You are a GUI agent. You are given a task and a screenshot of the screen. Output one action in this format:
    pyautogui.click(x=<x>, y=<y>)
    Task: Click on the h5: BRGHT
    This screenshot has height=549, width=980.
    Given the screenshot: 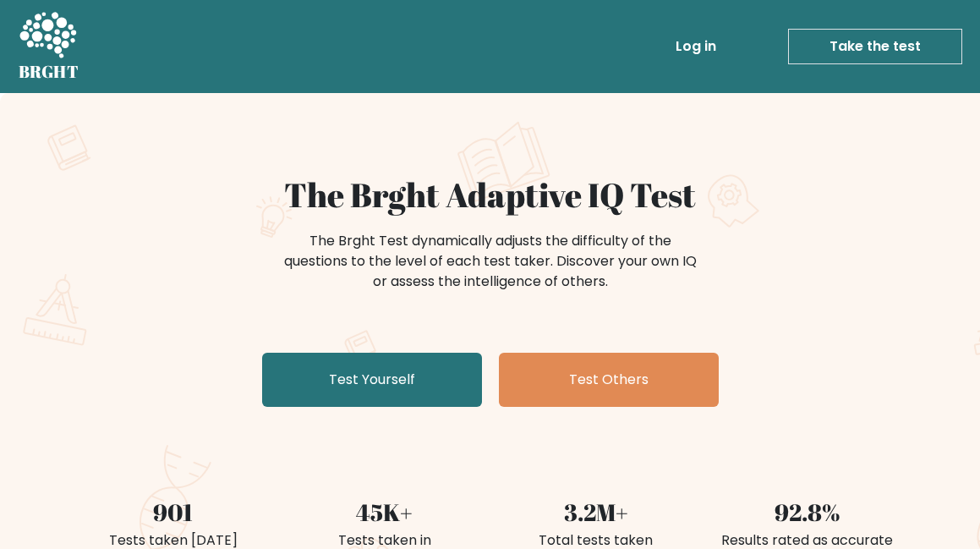 What is the action you would take?
    pyautogui.click(x=49, y=72)
    